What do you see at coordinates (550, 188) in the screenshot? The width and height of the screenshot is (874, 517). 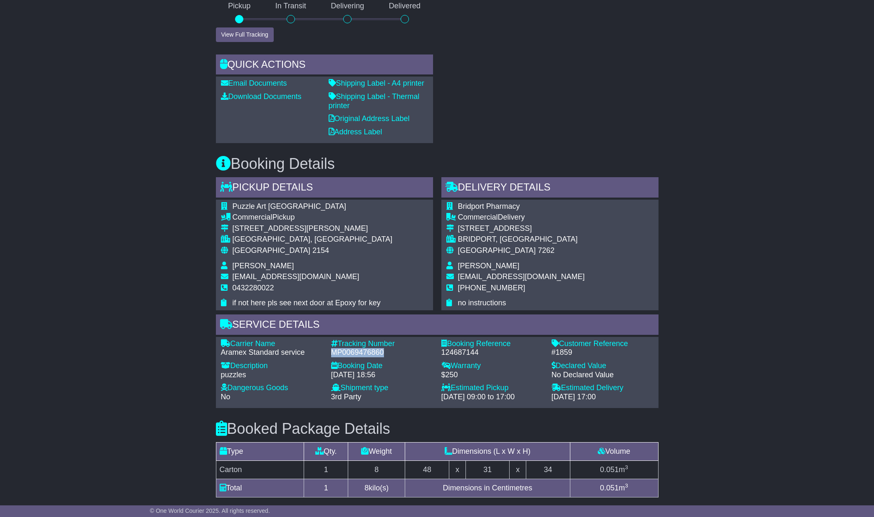 I see `div: Delivery Details` at bounding box center [550, 188].